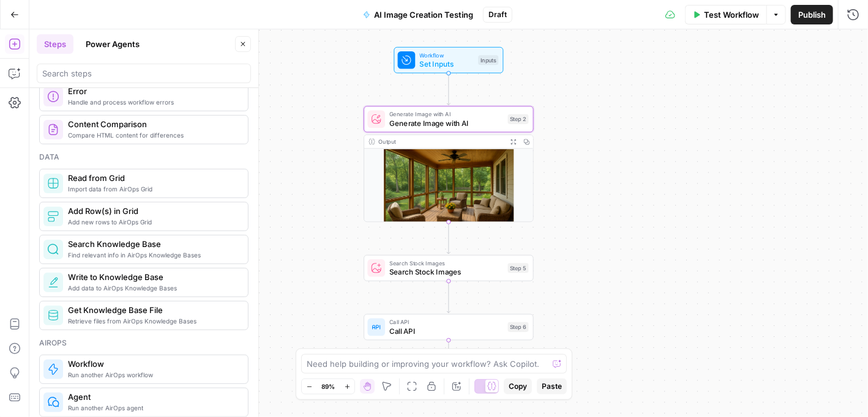 Image resolution: width=868 pixels, height=417 pixels. Describe the element at coordinates (448, 238) in the screenshot. I see `g: Edge from step_2 to step_5` at that location.